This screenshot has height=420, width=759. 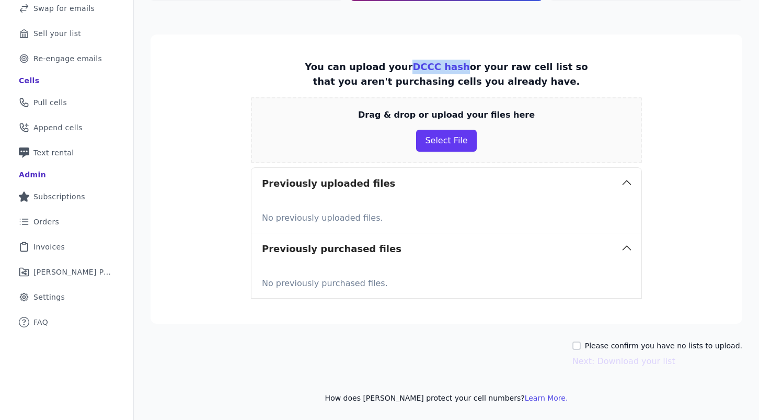 What do you see at coordinates (58, 128) in the screenshot?
I see `span: Append cells` at bounding box center [58, 128].